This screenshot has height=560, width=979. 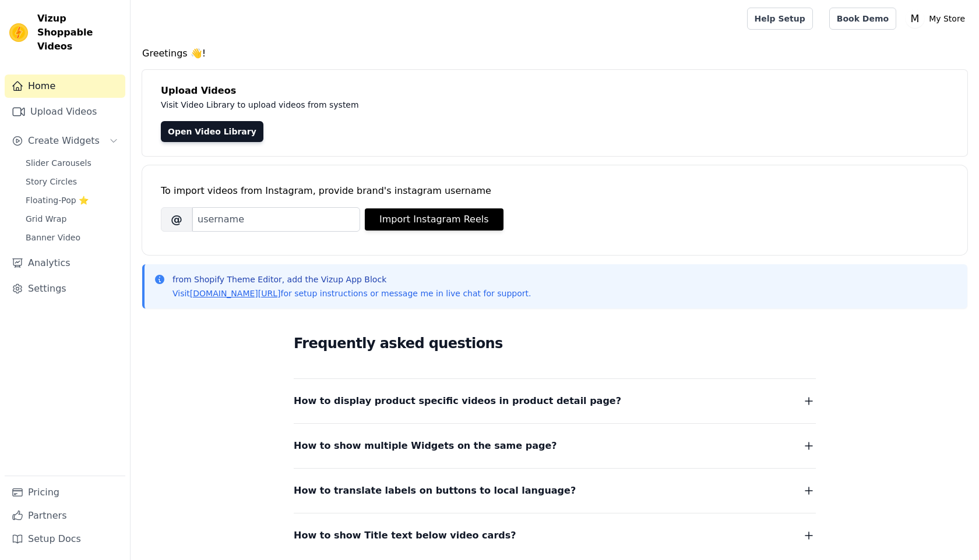 What do you see at coordinates (19, 33) in the screenshot?
I see `img: Vizup` at bounding box center [19, 33].